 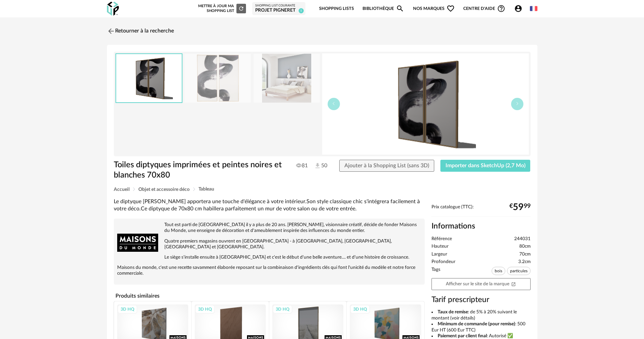 I want to click on span: Accueil, so click(x=121, y=190).